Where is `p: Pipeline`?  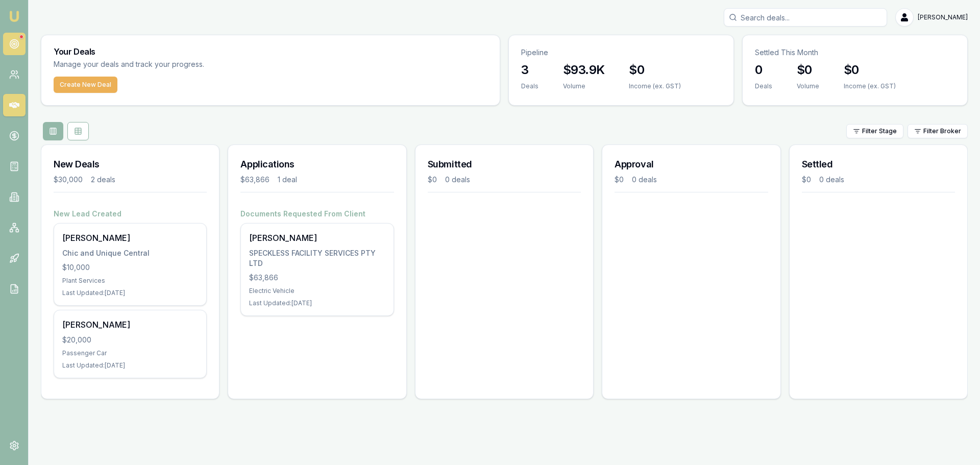
p: Pipeline is located at coordinates (621, 53).